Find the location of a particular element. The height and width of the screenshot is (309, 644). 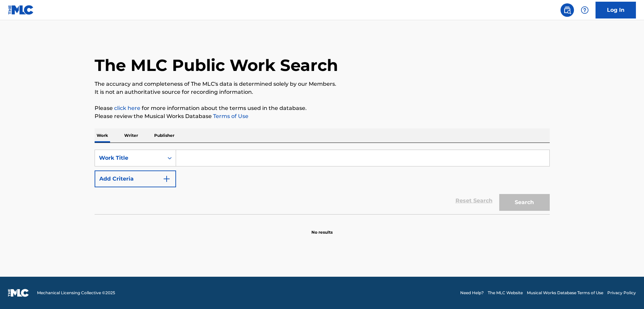

h1: The MLC Public Work Search is located at coordinates (216, 65).